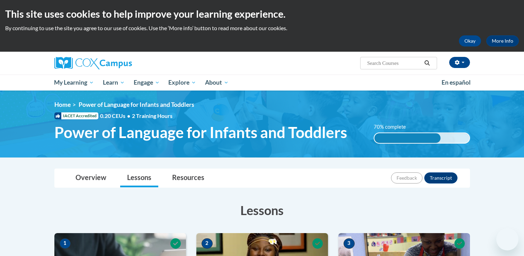  I want to click on label: 70% complete, so click(394, 127).